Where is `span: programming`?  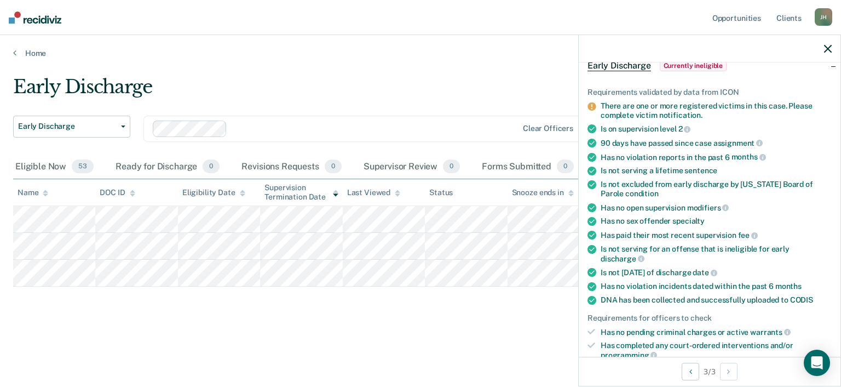 span: programming is located at coordinates (629, 355).